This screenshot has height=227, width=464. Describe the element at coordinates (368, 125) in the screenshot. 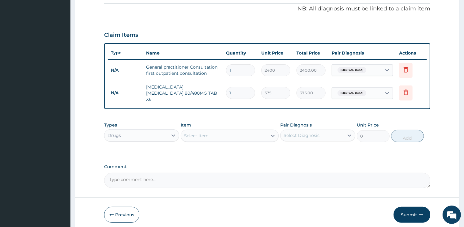

I see `label: Unit Price` at that location.